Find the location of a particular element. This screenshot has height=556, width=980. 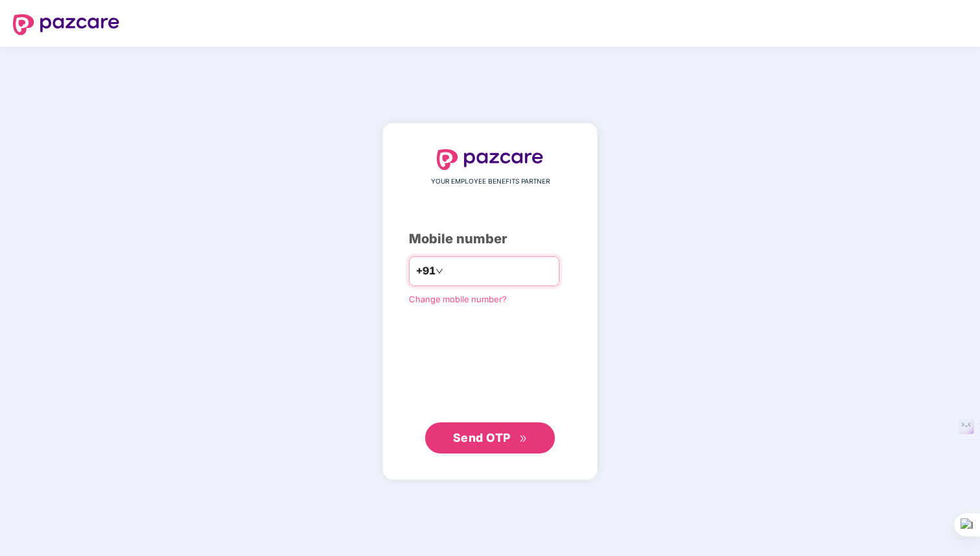

span: Send OTP is located at coordinates (482, 437).